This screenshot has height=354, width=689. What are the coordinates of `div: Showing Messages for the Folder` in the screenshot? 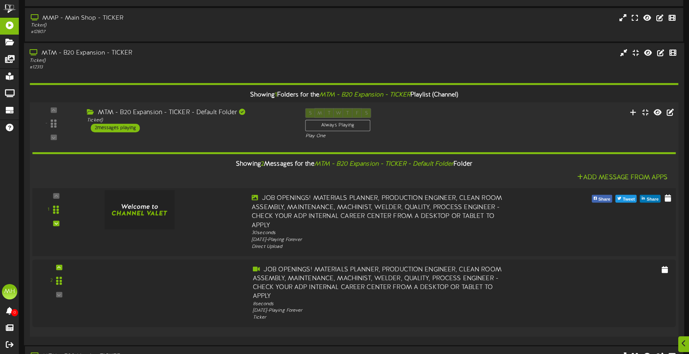 It's located at (354, 164).